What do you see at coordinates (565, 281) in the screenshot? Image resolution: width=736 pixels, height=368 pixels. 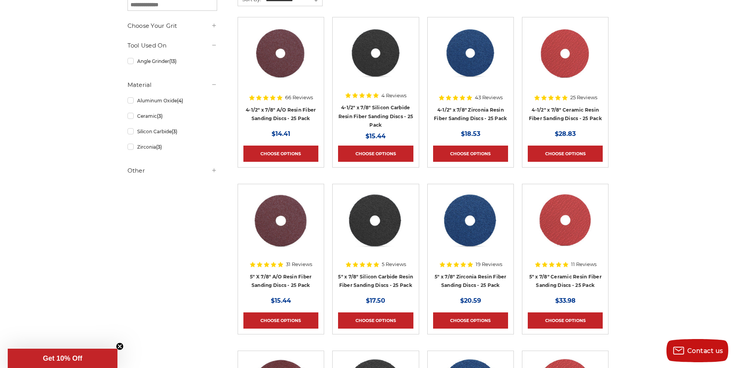 I see `a: 5" x 7/8" Ceramic Resin Fiber Sanding Discs - 25 Pack` at bounding box center [565, 281].